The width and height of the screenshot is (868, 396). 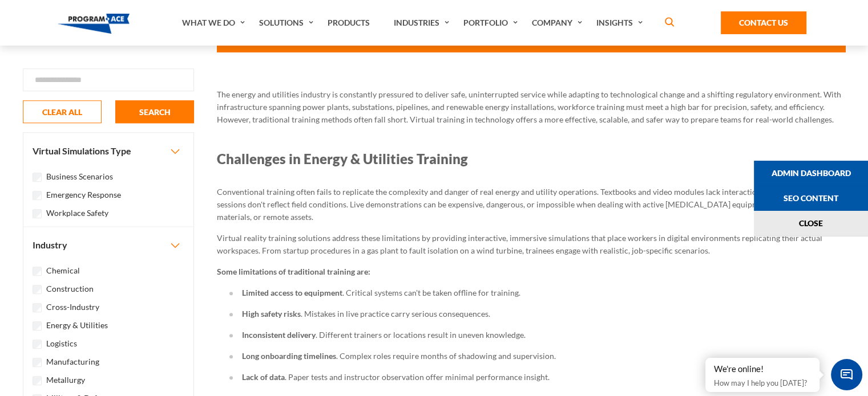 I want to click on img: Program-Ace, so click(x=94, y=24).